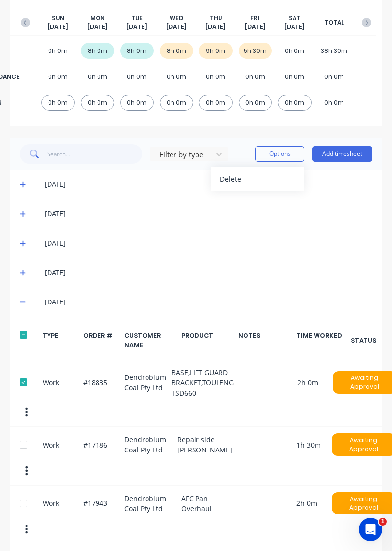  What do you see at coordinates (176, 18) in the screenshot?
I see `span: WED` at bounding box center [176, 18].